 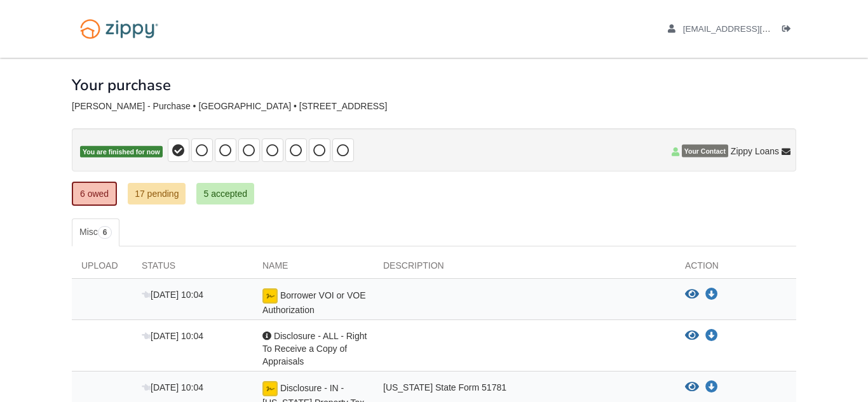 What do you see at coordinates (756, 29) in the screenshot?
I see `span: paoladiabas@gmail.com` at bounding box center [756, 29].